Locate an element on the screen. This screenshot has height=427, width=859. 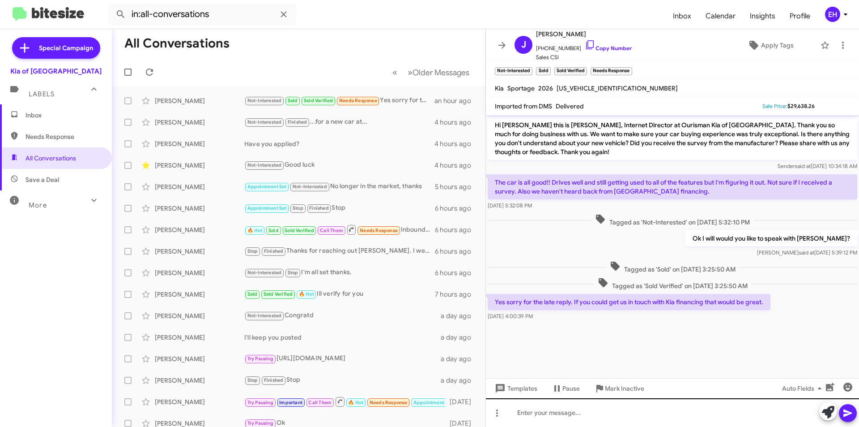
span: Mark Inactive is located at coordinates (625, 388).